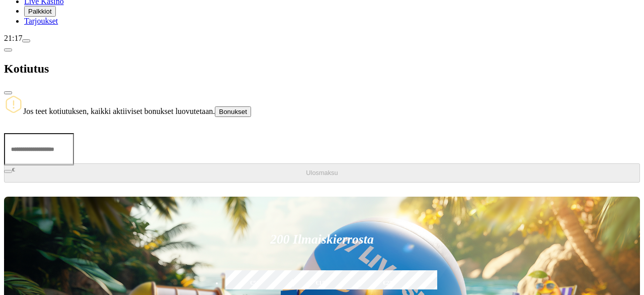  I want to click on button: menu, so click(26, 41).